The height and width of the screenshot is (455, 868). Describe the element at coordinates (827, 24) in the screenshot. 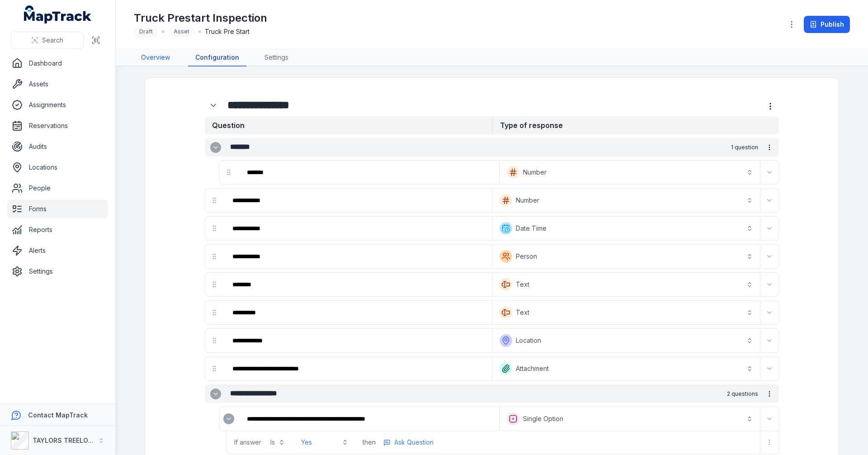

I see `button: Publish` at that location.